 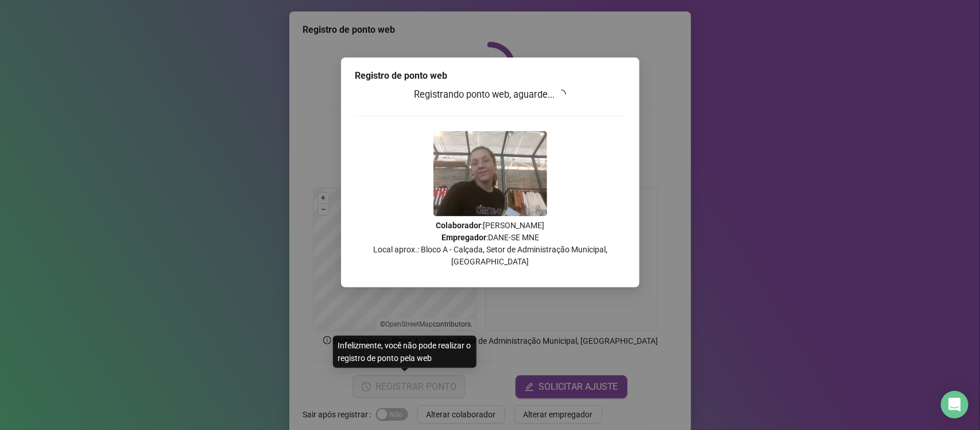 What do you see at coordinates (490, 76) in the screenshot?
I see `div: Registro de ponto web` at bounding box center [490, 76].